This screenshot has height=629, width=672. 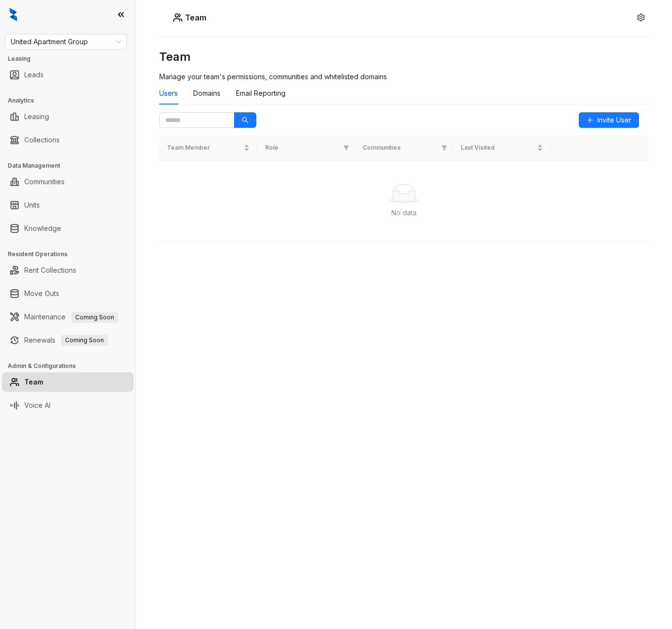 What do you see at coordinates (66, 340) in the screenshot?
I see `a: RenewalsComing Soon` at bounding box center [66, 340].